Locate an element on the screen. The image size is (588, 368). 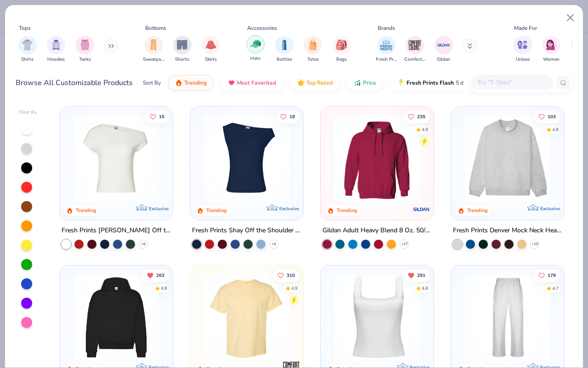
span: Comfort Colors is located at coordinates (415, 59).